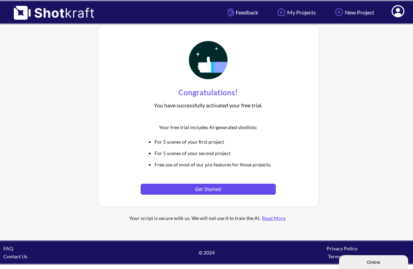 Image resolution: width=413 pixels, height=269 pixels. I want to click on span: © 2024, so click(207, 252).